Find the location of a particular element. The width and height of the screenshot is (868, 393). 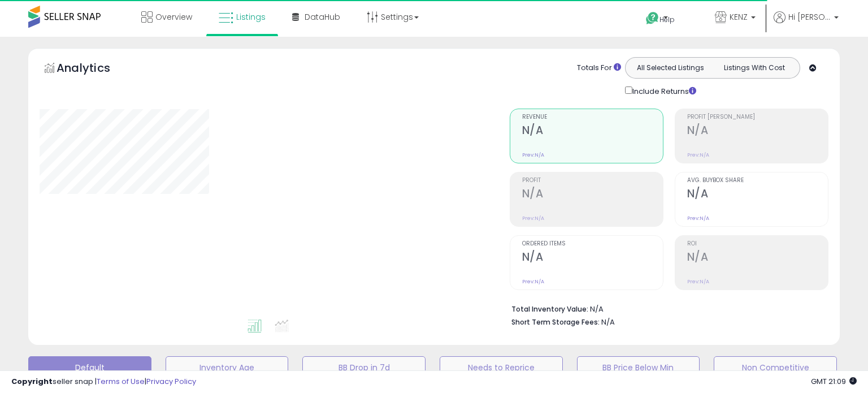

span: ROI is located at coordinates (757, 244).